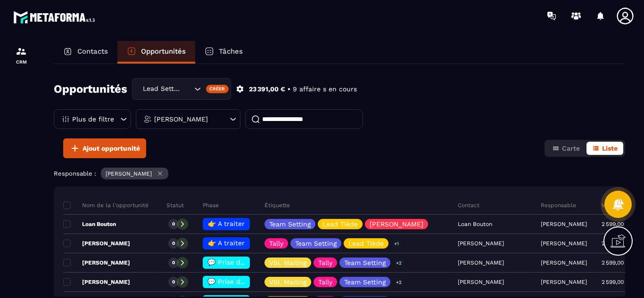  I want to click on p: Contacts, so click(92, 51).